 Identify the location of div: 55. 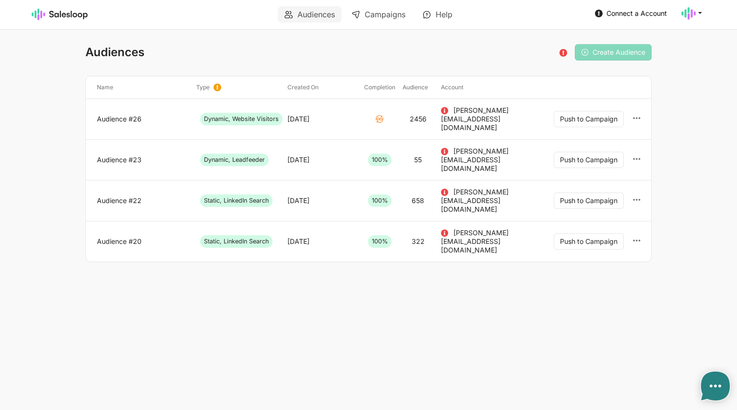
(418, 160).